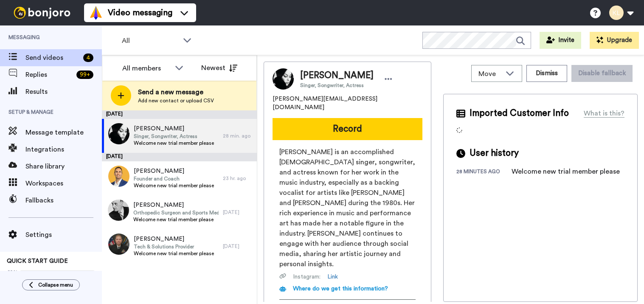  Describe the element at coordinates (88, 57) in the screenshot. I see `div: 4` at that location.